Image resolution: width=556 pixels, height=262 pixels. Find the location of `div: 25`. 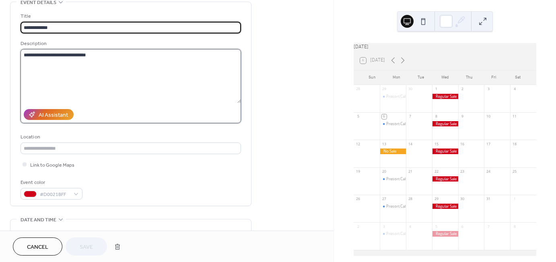

div: 25 is located at coordinates (515, 171).